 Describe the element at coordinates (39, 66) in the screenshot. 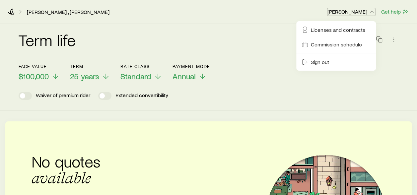

I see `p: Face value` at that location.